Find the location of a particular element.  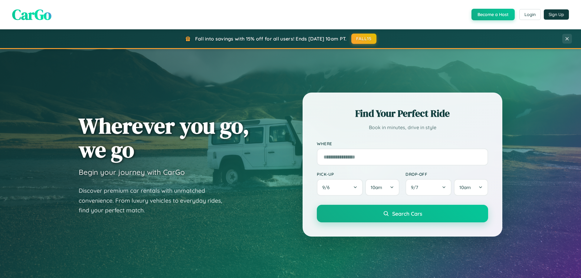

p: Discover premium car rentals with unmatched convenience. From luxury vehicles to everyday rides, ... is located at coordinates (154, 200).